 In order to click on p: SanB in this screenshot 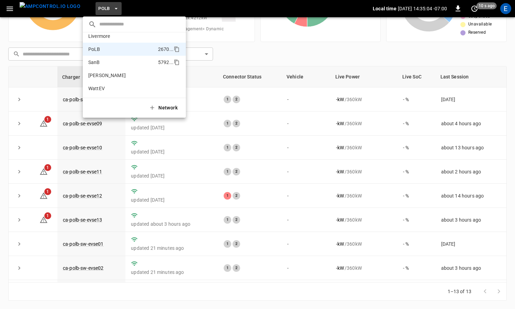, I will do `click(94, 62)`.